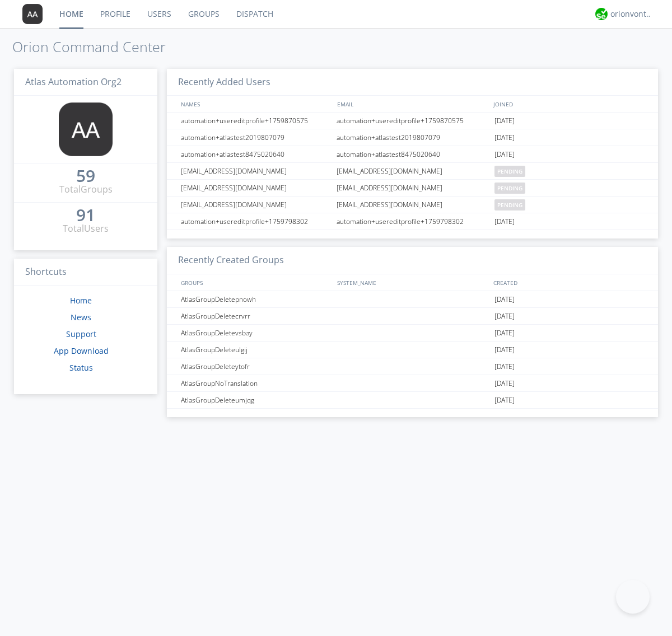 The height and width of the screenshot is (636, 672). Describe the element at coordinates (413, 82) in the screenshot. I see `h3: Recently Added Users` at that location.